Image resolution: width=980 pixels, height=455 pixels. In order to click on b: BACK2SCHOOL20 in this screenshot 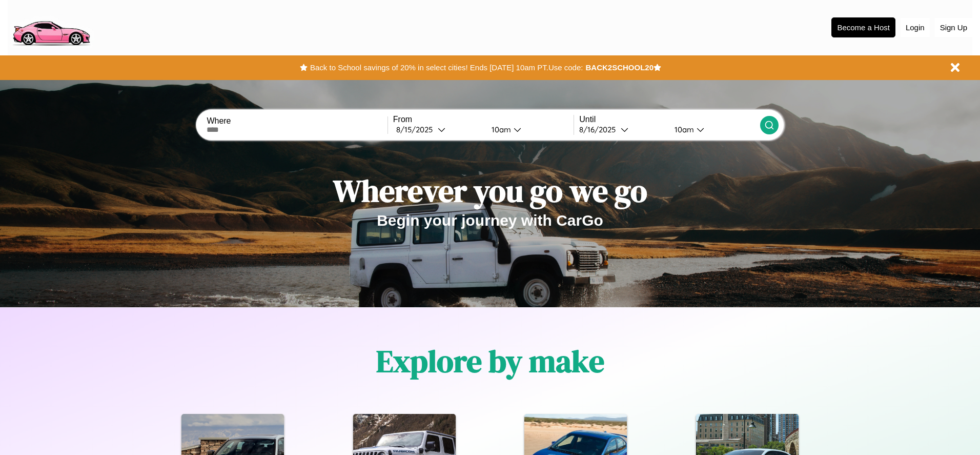, I will do `click(619, 67)`.